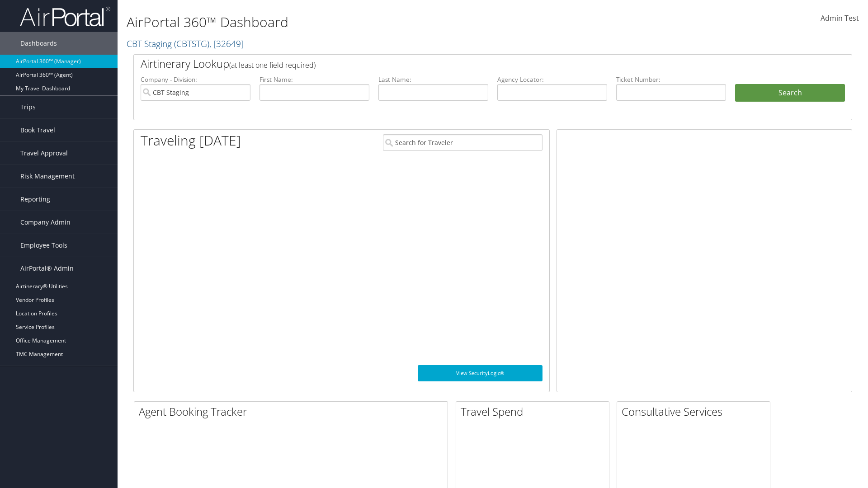 This screenshot has height=488, width=868. Describe the element at coordinates (840, 18) in the screenshot. I see `a: Admin Test` at that location.